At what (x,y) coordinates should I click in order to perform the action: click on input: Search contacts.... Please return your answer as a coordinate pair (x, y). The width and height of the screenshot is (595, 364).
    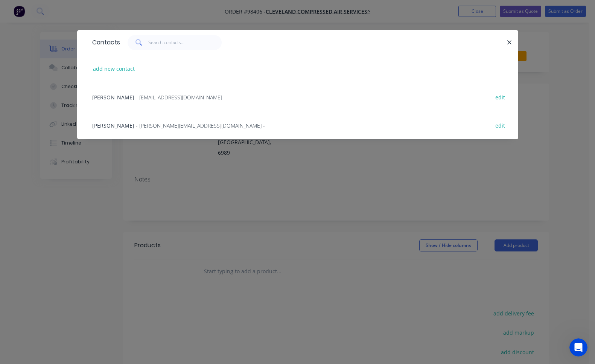
    Looking at the image, I should click on (185, 42).